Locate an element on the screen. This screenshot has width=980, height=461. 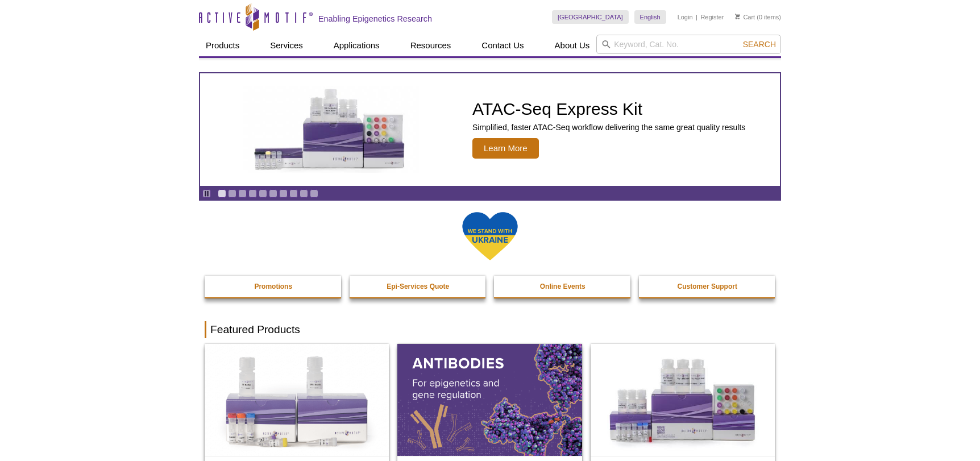
input: Keyword, Cat. No. is located at coordinates (688, 45).